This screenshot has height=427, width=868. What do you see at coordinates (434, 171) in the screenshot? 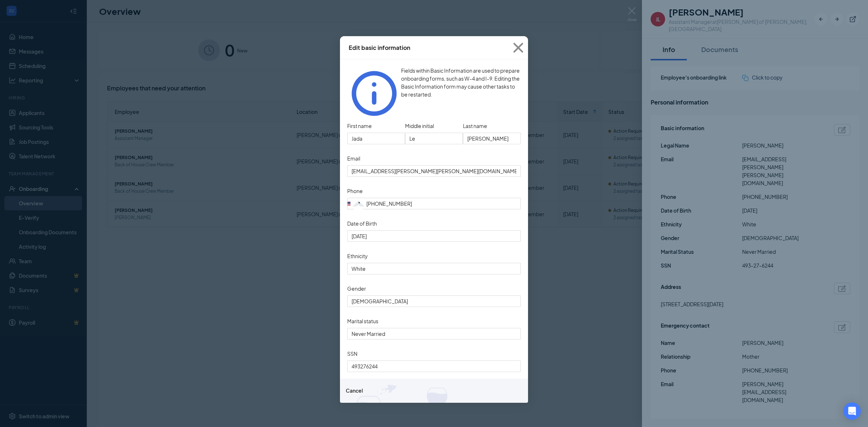
I see `input: Email` at bounding box center [434, 171].